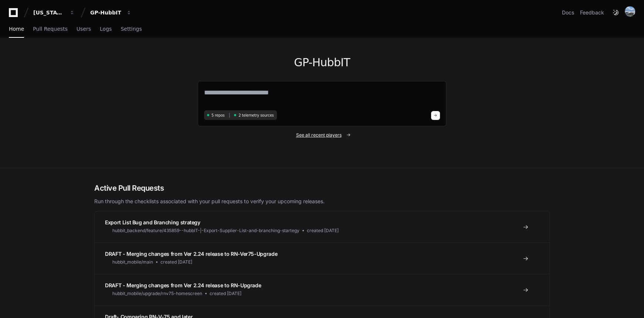 This screenshot has height=318, width=644. Describe the element at coordinates (191, 253) in the screenshot. I see `span: DRAFT - Merging changes from Ver 2.24 release to RN-Ver75-Upgrade` at that location.